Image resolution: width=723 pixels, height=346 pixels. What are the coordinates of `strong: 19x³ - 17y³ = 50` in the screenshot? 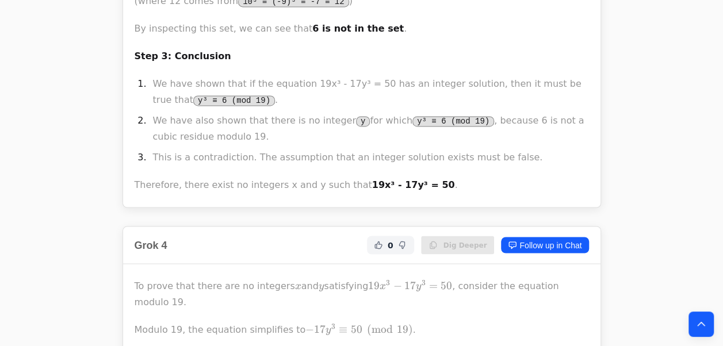 It's located at (414, 185).